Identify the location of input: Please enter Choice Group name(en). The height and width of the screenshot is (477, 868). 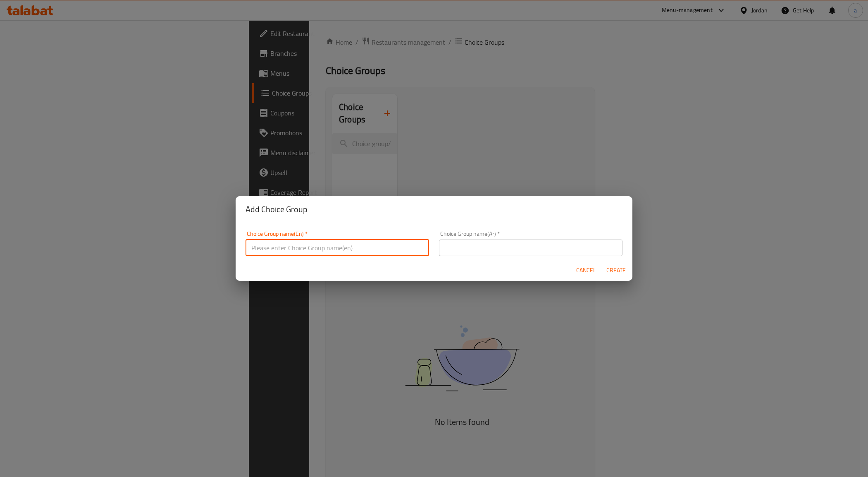
(337, 248).